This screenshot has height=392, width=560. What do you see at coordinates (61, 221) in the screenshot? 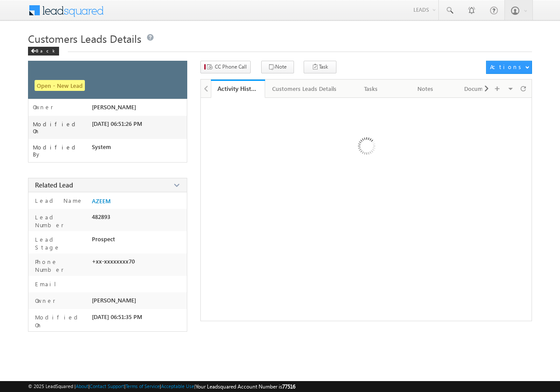
I see `label: Lead Number` at bounding box center [61, 221].